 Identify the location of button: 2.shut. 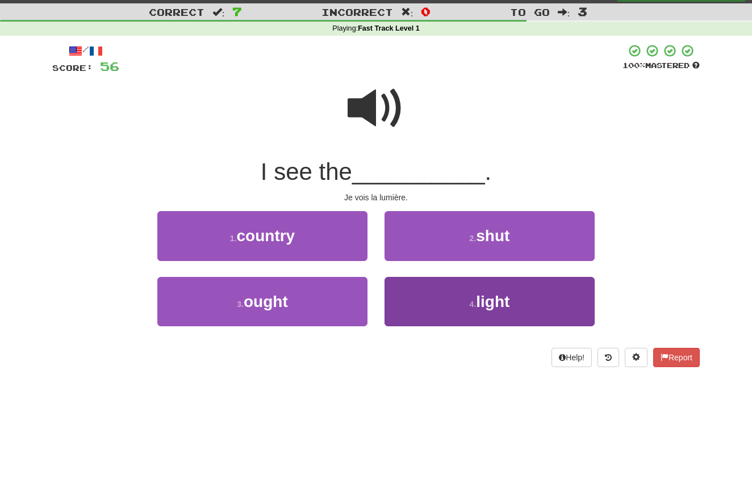
(489, 236).